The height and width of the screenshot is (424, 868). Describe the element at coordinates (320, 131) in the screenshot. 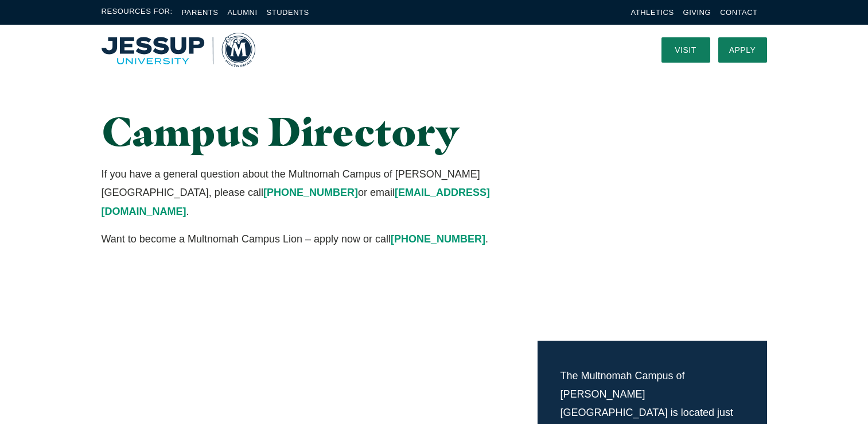

I see `h1: Campus Directory` at that location.